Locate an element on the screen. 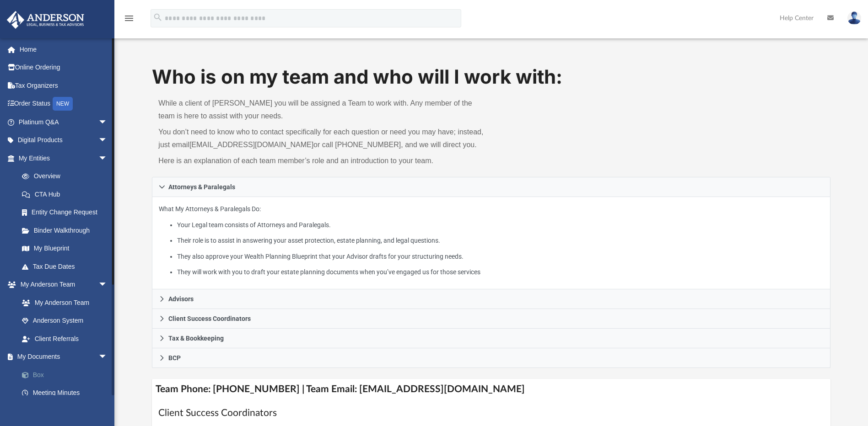  a: My Anderson Teamarrow_drop_down is located at coordinates (61, 285).